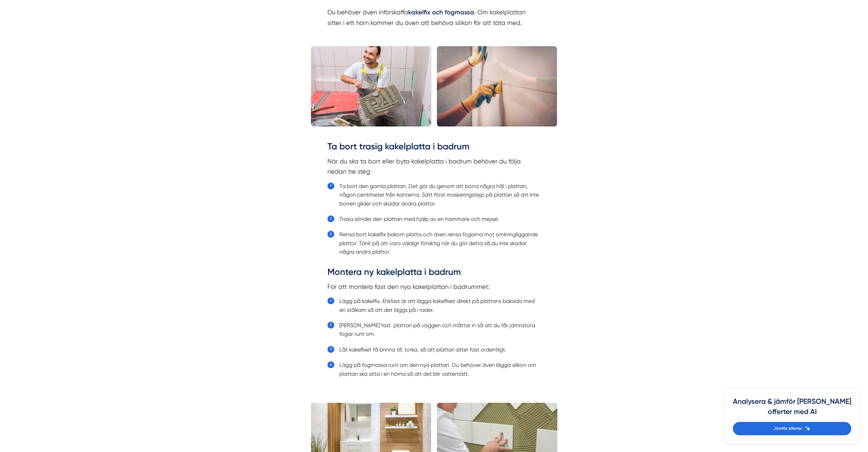  I want to click on img: bild, so click(371, 86).